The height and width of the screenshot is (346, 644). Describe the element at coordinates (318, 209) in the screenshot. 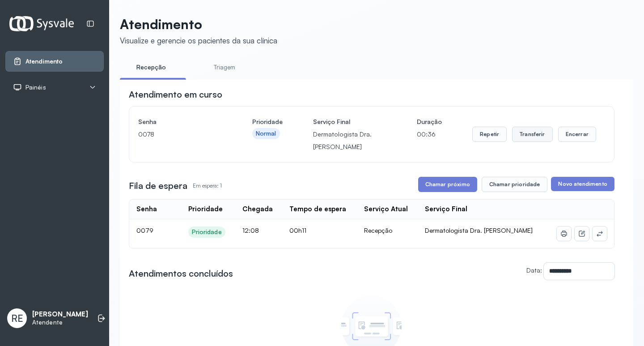

I see `div: Tempo de espera` at that location.